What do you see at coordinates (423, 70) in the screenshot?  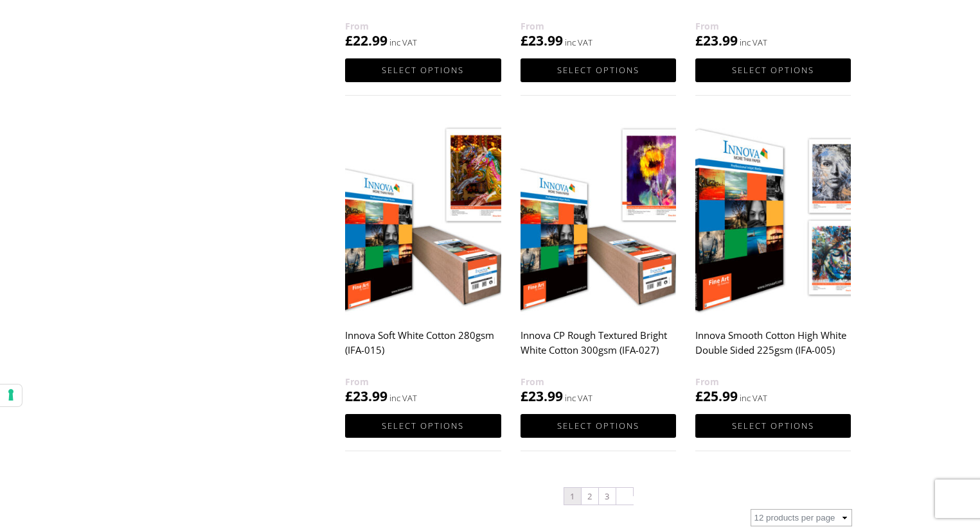 I see `a: Select options for “Innova Smooth Cotton High White 215gsm (IFA-004)”` at bounding box center [423, 70].